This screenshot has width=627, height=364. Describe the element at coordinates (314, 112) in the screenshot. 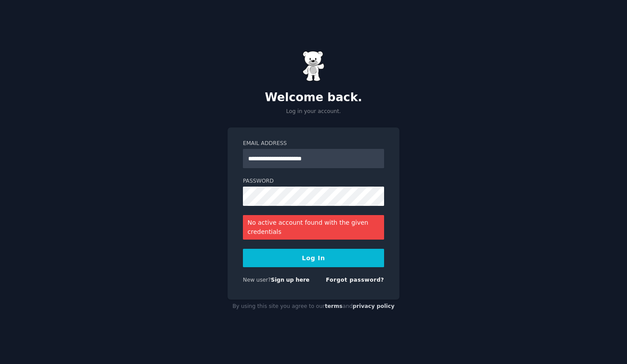

I see `p: Log in your account.` at that location.